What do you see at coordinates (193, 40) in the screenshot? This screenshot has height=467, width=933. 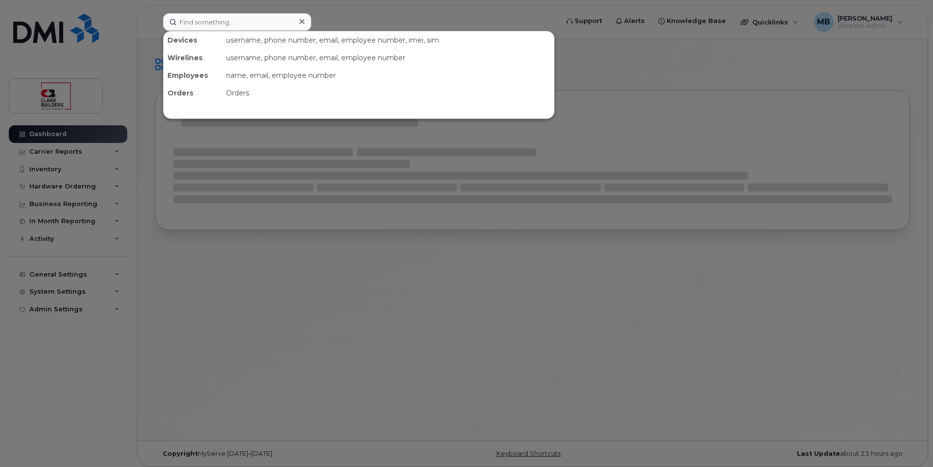 I see `div: Devices` at bounding box center [193, 40].